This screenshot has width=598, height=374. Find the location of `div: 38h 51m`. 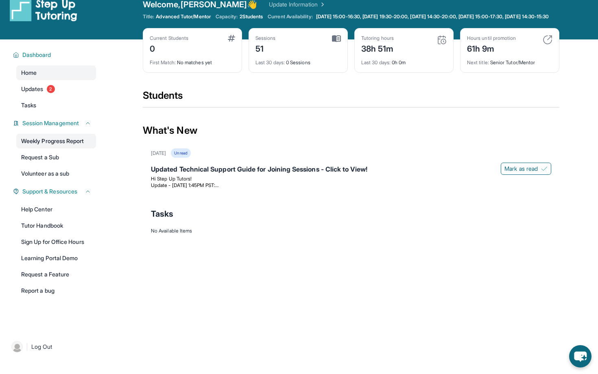

div: 38h 51m is located at coordinates (377, 48).